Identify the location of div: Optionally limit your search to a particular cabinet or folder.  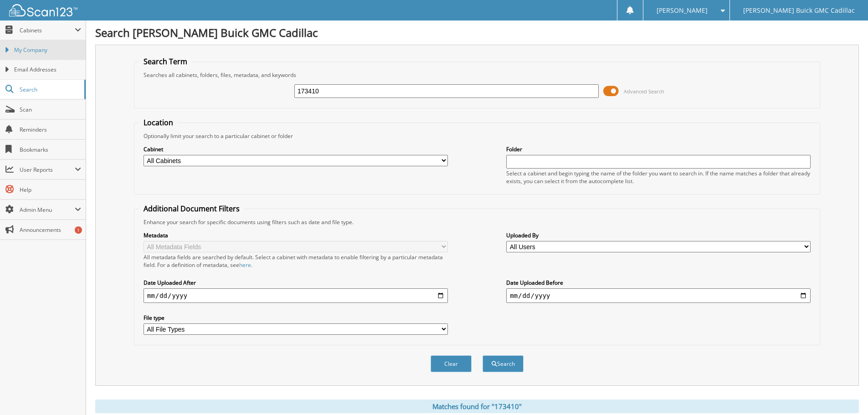
(477, 136).